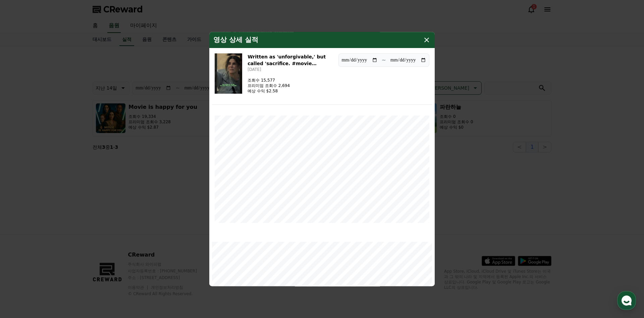 The width and height of the screenshot is (644, 318). I want to click on span: 홈, so click(23, 226).